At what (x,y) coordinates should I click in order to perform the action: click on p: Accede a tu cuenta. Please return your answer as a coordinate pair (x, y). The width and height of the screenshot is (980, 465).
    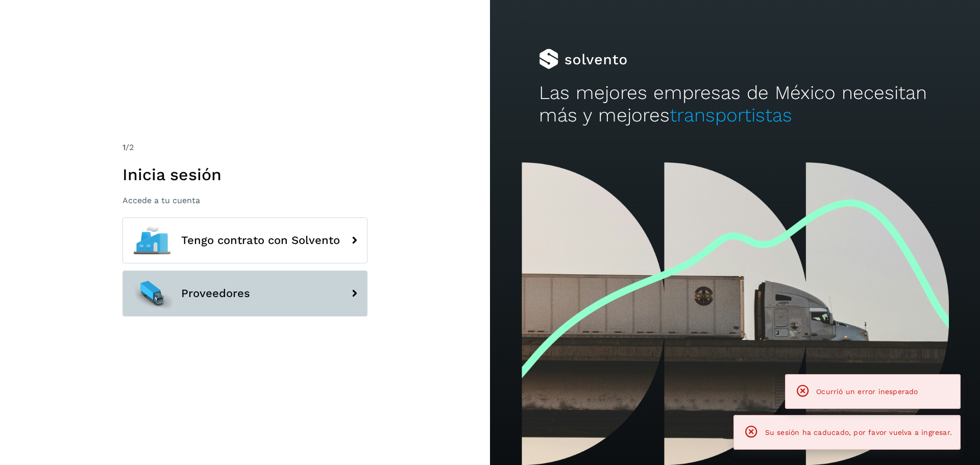
    Looking at the image, I should click on (245, 200).